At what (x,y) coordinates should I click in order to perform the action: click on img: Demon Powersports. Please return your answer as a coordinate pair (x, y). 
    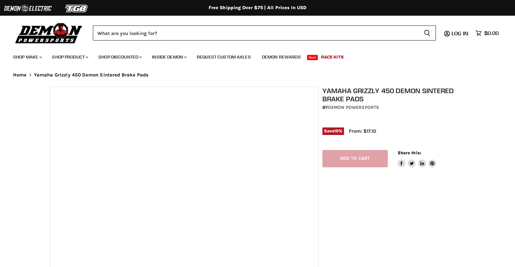
    Looking at the image, I should click on (49, 33).